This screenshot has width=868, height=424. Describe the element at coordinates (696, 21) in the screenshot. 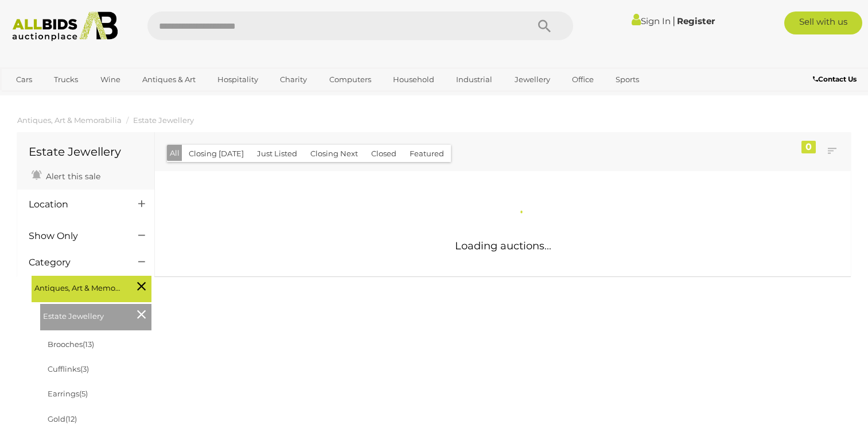

I see `a: Register` at that location.